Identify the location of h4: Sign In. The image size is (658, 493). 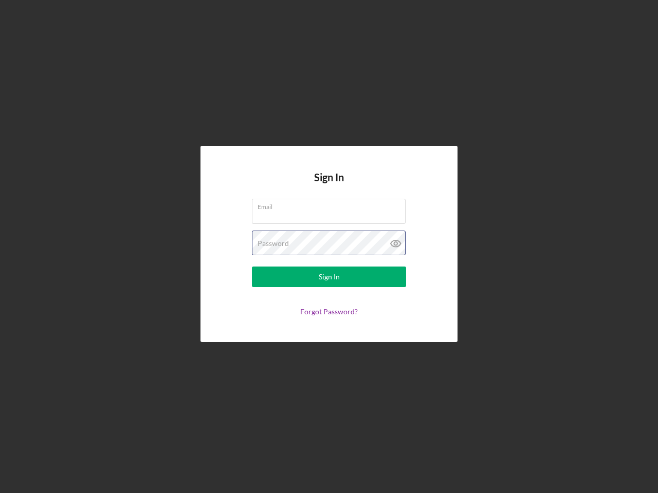
(329, 185).